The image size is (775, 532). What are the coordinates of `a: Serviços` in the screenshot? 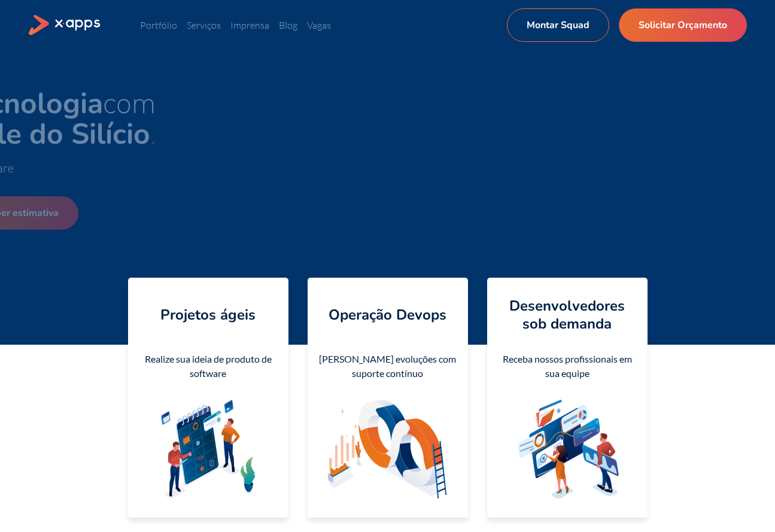 It's located at (203, 25).